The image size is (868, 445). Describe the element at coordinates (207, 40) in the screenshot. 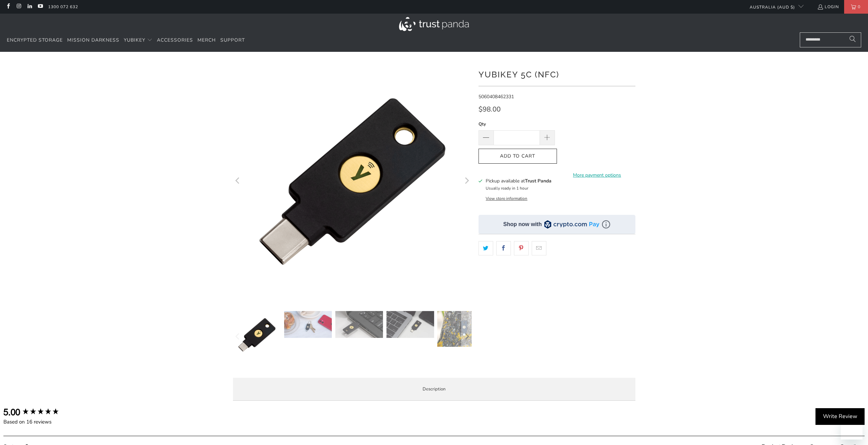

I see `span: Merch` at that location.